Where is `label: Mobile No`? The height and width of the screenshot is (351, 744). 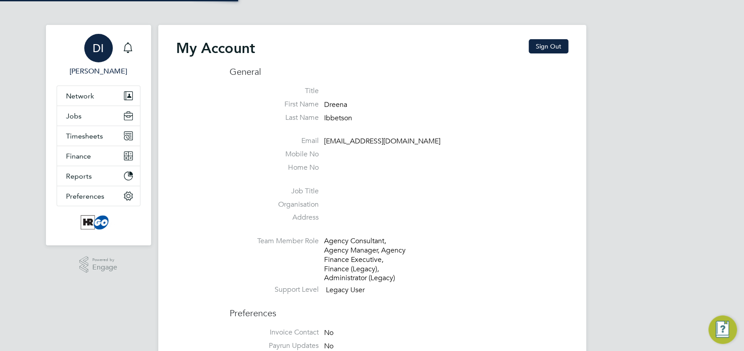
label: Mobile No is located at coordinates (274, 154).